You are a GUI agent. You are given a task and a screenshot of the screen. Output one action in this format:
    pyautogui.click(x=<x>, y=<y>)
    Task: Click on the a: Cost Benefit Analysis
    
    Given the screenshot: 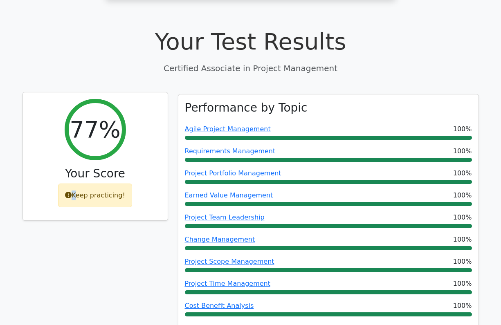 What is the action you would take?
    pyautogui.click(x=219, y=306)
    